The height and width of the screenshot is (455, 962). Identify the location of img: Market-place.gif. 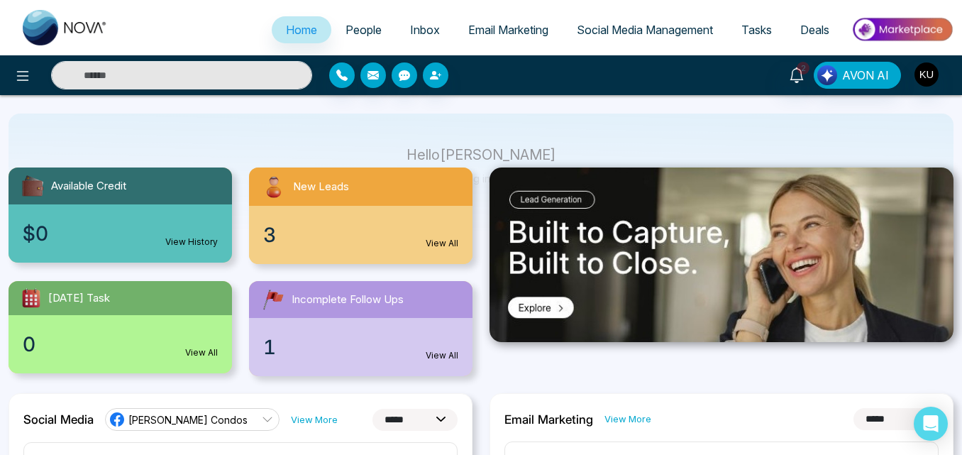
(902, 29).